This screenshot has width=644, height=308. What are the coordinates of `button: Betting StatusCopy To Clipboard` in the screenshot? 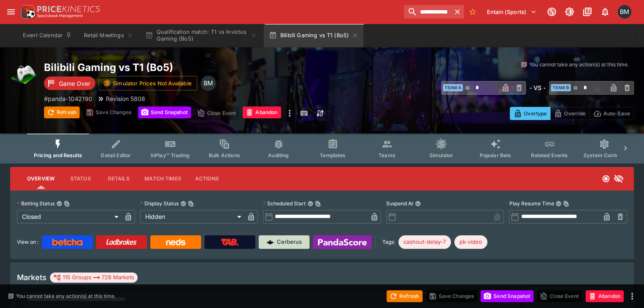 It's located at (59, 204).